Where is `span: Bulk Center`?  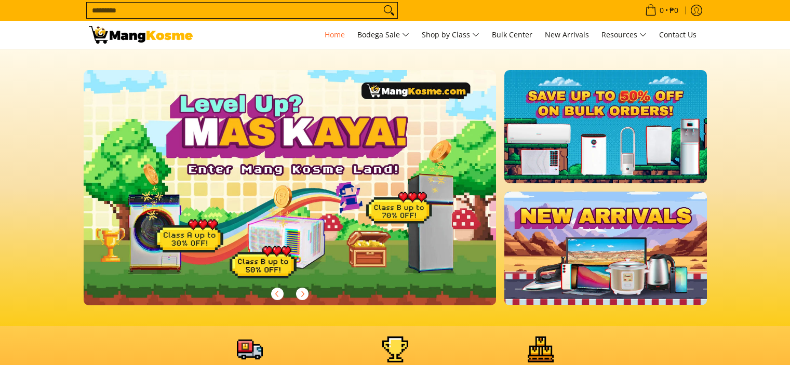
span: Bulk Center is located at coordinates (512, 34).